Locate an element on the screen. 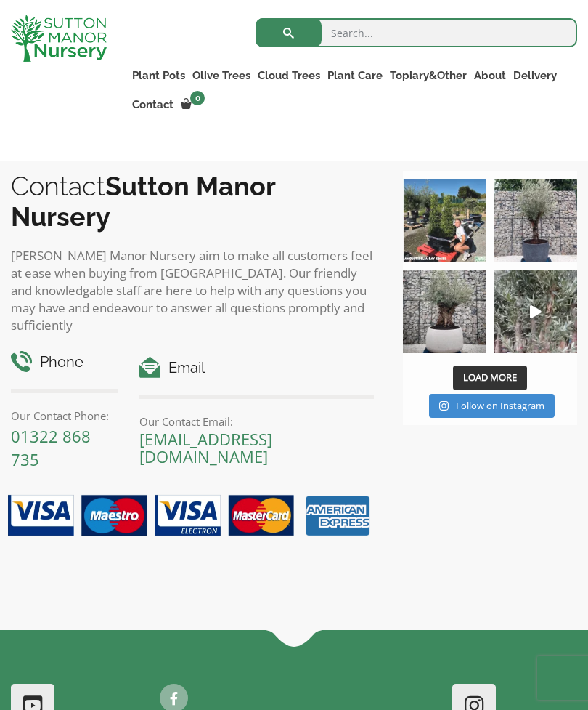 This screenshot has height=710, width=588. a: Instagram Follow on Instagram is located at coordinates (492, 406).